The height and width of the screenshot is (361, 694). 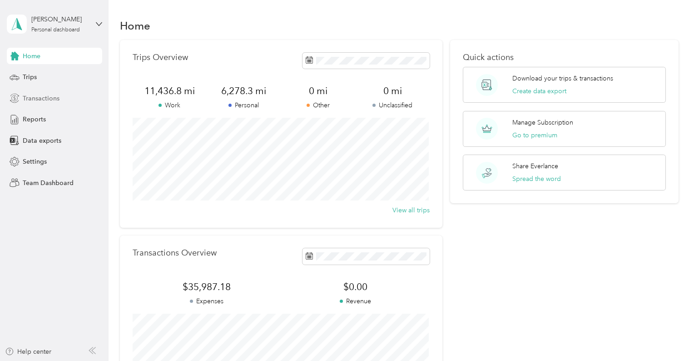 What do you see at coordinates (31, 56) in the screenshot?
I see `span: Home` at bounding box center [31, 56].